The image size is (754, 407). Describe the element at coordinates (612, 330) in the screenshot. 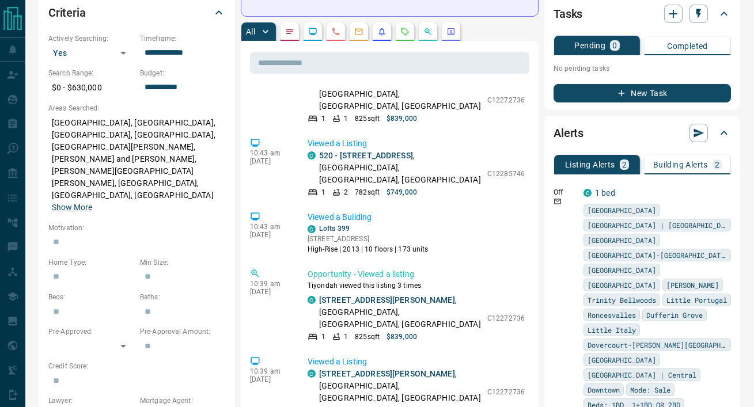

I see `span: Little Italy` at that location.